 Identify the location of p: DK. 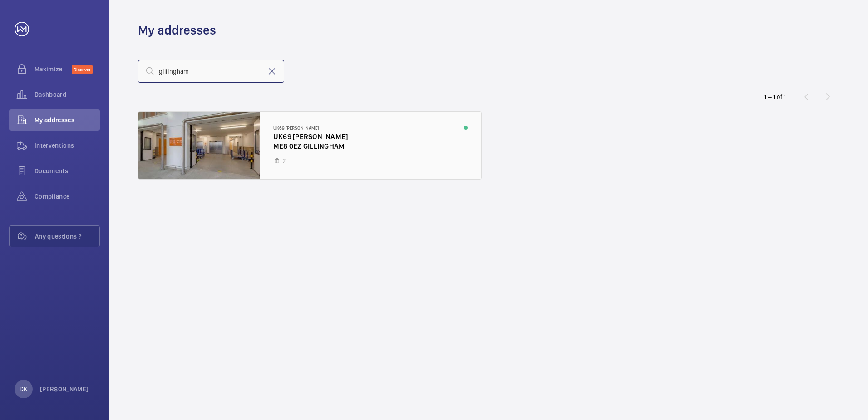
(23, 389).